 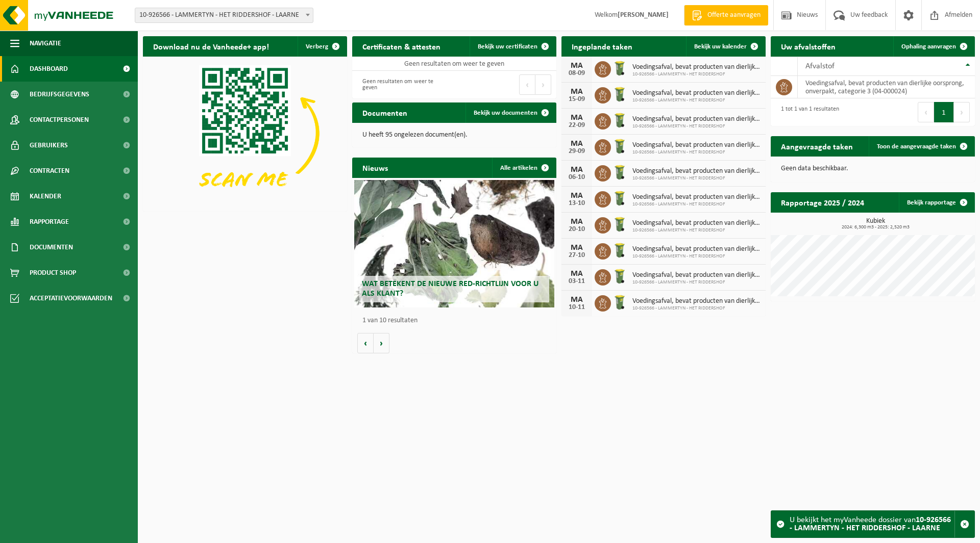 What do you see at coordinates (934, 46) in the screenshot?
I see `a: Ophaling aanvragen` at bounding box center [934, 46].